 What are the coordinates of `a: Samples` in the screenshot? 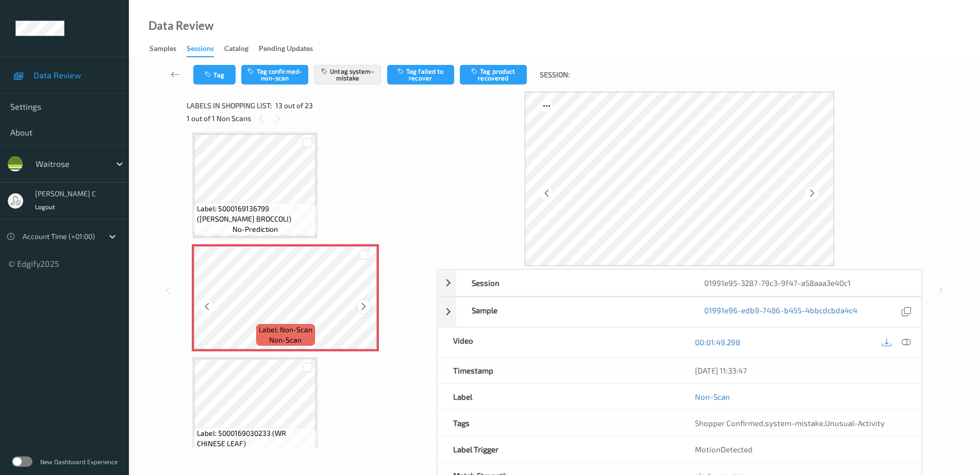 It's located at (168, 49).